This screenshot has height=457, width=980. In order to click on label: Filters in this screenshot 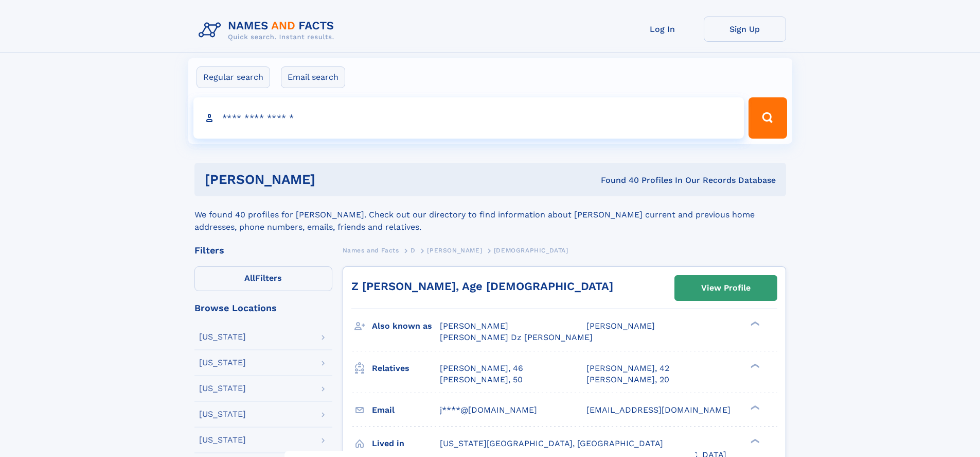, I will do `click(263, 279)`.